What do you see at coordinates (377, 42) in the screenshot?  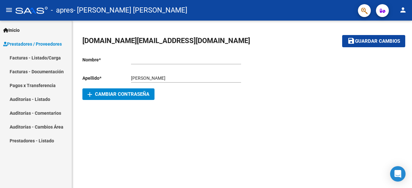 I see `span: Guardar cambios` at bounding box center [377, 42].